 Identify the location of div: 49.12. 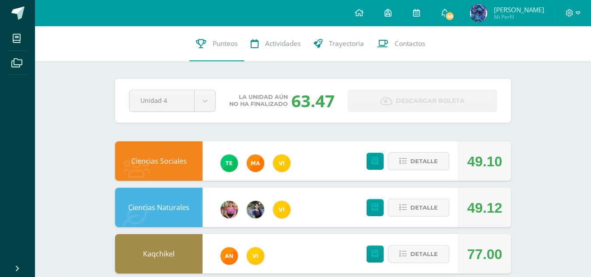
(484, 208).